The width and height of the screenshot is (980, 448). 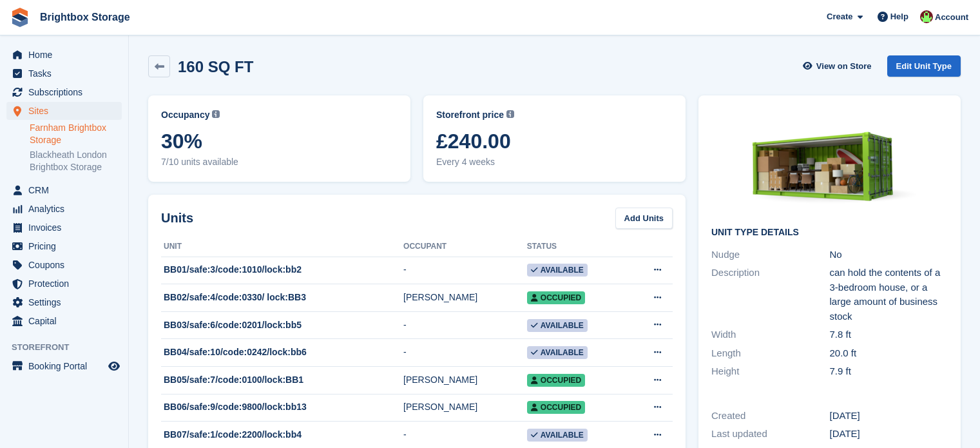 What do you see at coordinates (844, 66) in the screenshot?
I see `span: View on Store` at bounding box center [844, 66].